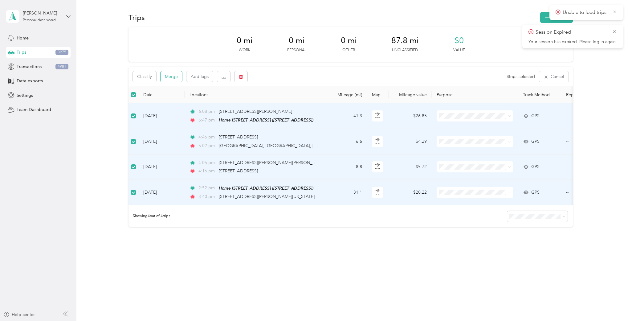  Describe the element at coordinates (405, 50) in the screenshot. I see `p: Unclassified` at that location.